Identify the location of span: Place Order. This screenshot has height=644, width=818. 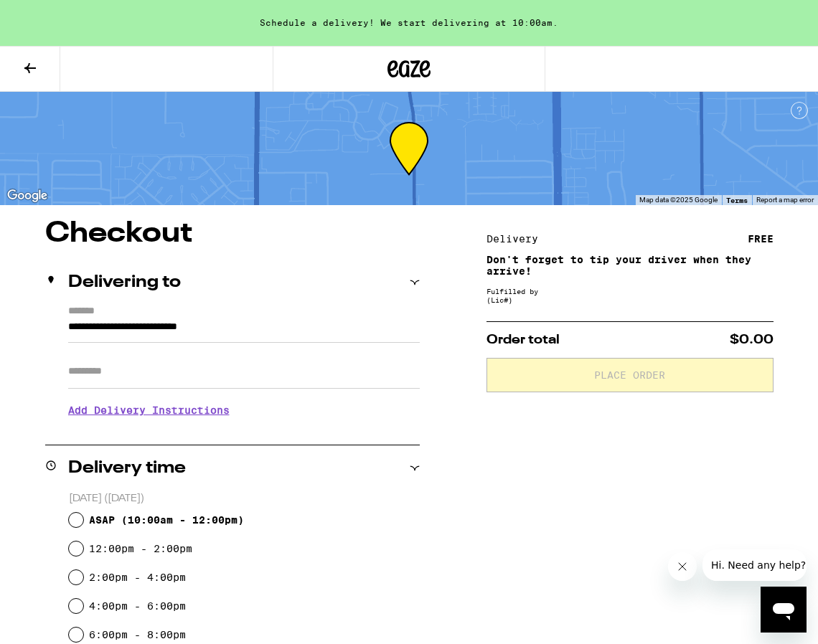
(629, 375).